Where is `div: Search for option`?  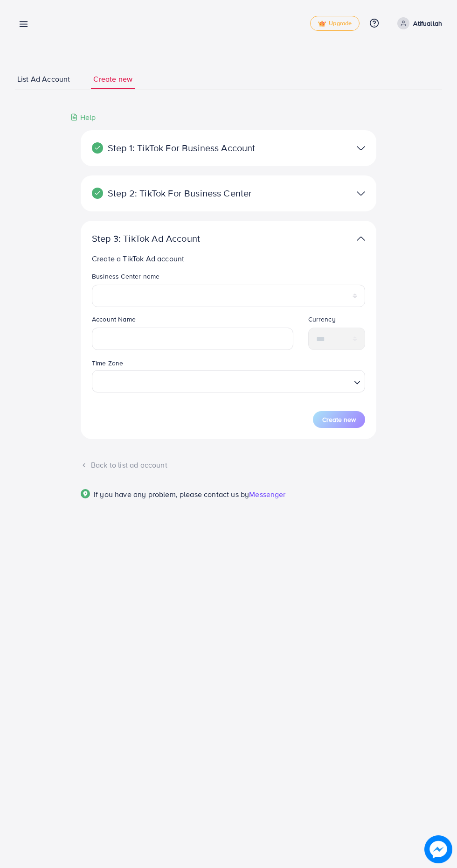 div: Search for option is located at coordinates (229, 381).